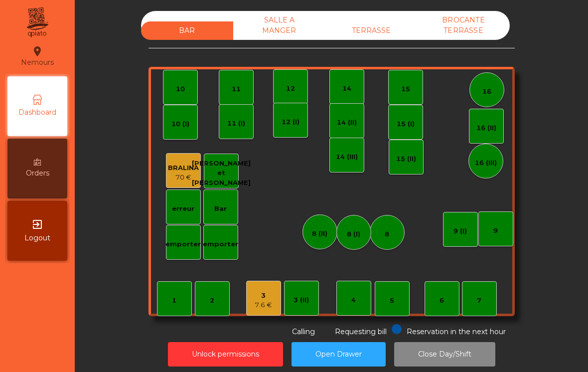 The image size is (588, 372). What do you see at coordinates (479, 301) in the screenshot?
I see `div: 7` at bounding box center [479, 301].